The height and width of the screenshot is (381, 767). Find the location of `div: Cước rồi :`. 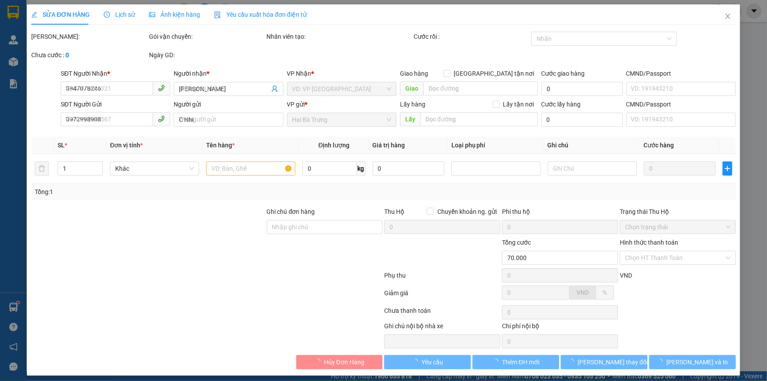

div: Cước rồi : is located at coordinates (472, 36).